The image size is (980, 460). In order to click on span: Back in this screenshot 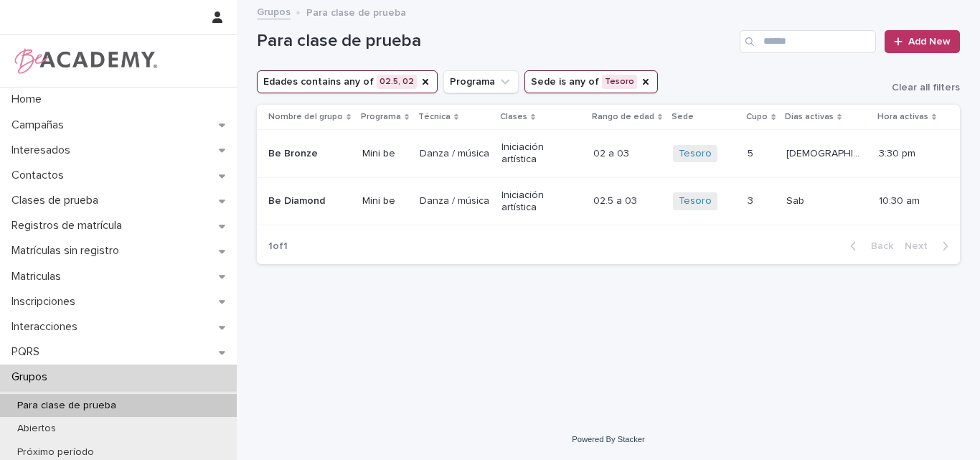, I will do `click(877, 246)`.